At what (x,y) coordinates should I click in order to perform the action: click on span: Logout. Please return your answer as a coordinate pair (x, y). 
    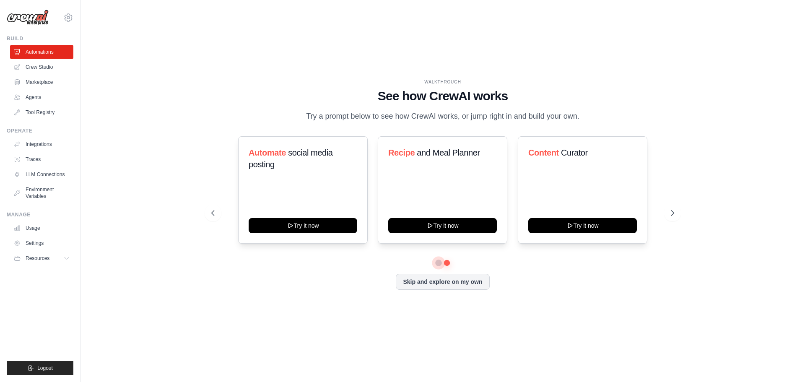
    Looking at the image, I should click on (45, 368).